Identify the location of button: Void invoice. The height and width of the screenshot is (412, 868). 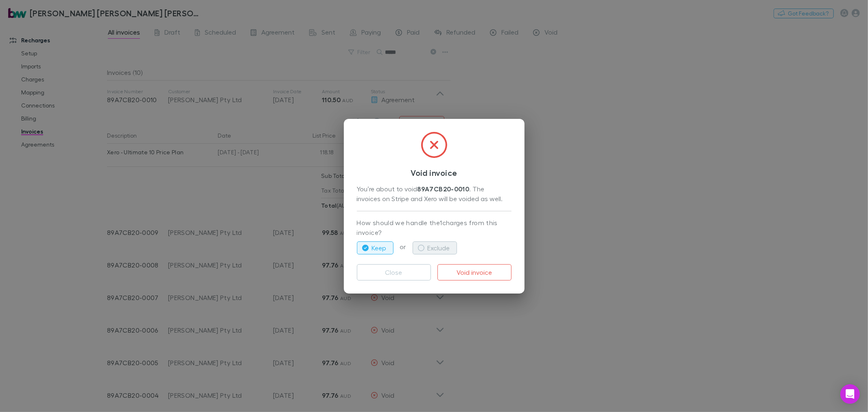
(474, 272).